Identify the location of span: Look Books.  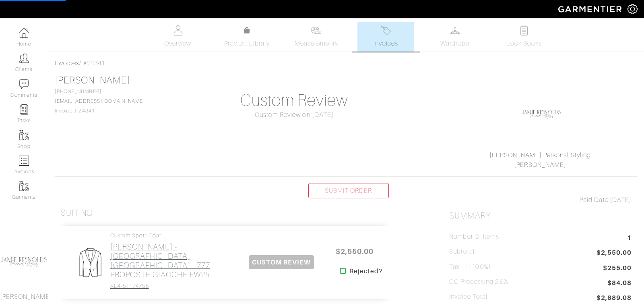
(524, 44).